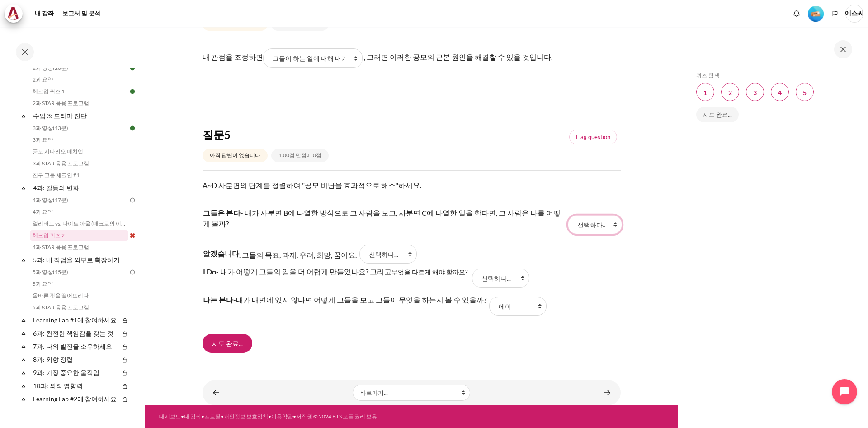  What do you see at coordinates (60, 295) in the screenshot?
I see `font: 올바른 핏을 떨어뜨리다` at bounding box center [60, 295].